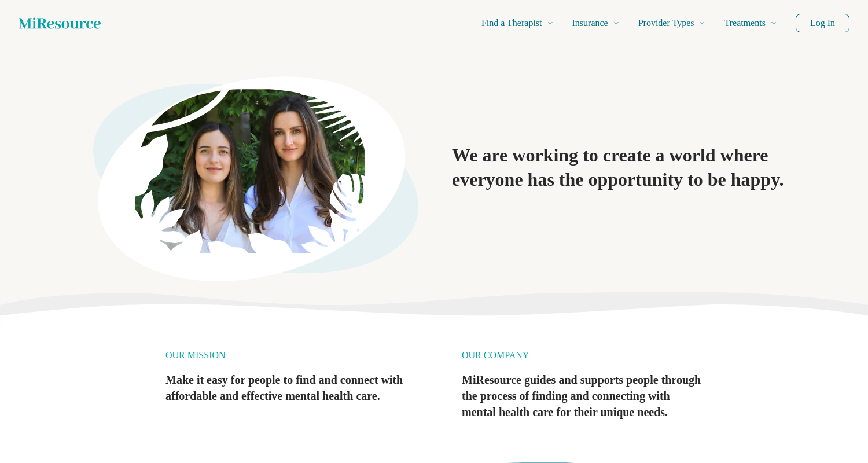 This screenshot has height=463, width=868. Describe the element at coordinates (570, 23) in the screenshot. I see `span: Insurance` at that location.